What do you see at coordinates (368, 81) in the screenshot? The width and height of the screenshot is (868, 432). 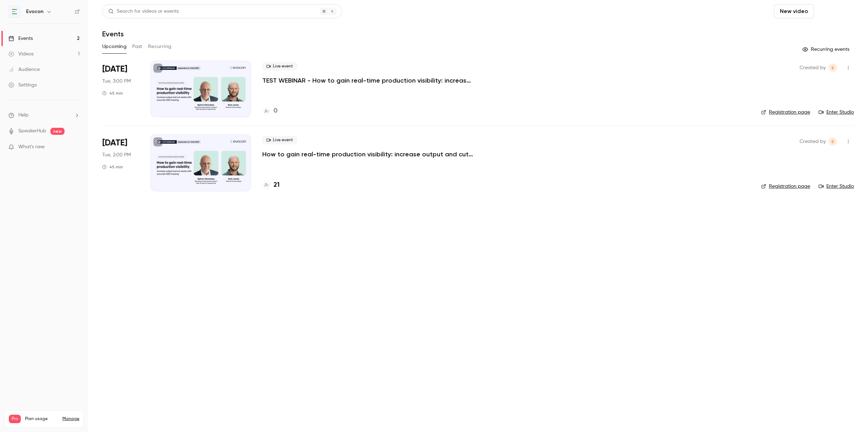 I see `p: TEST WEBINAR - How to gain real-time production visibility: increase output and cut waste with ac...` at bounding box center [368, 81].